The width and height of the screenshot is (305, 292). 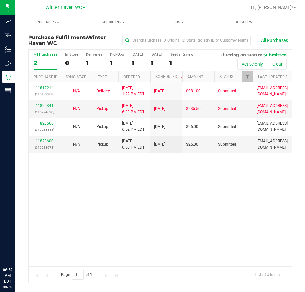 What do you see at coordinates (192, 144) in the screenshot?
I see `span: $25.00` at bounding box center [192, 144].